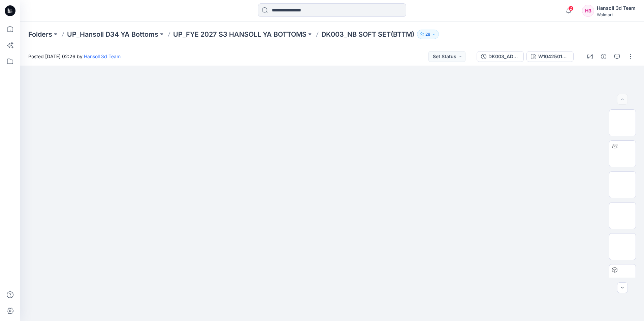 The height and width of the screenshot is (321, 644). I want to click on p: UP_Hansoll D34 YA Bottoms, so click(112, 34).